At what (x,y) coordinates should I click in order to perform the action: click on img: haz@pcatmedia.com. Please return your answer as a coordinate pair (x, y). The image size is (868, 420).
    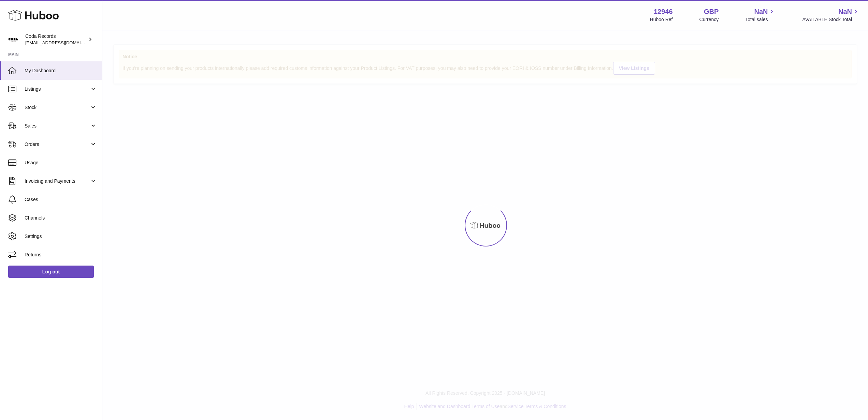
    Looking at the image, I should click on (14, 40).